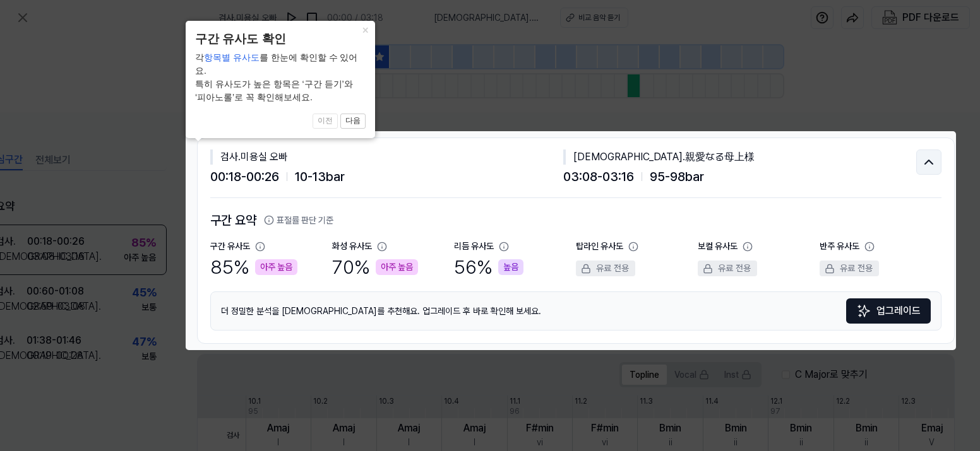  What do you see at coordinates (863, 312) in the screenshot?
I see `img: Sparkles` at bounding box center [863, 312].